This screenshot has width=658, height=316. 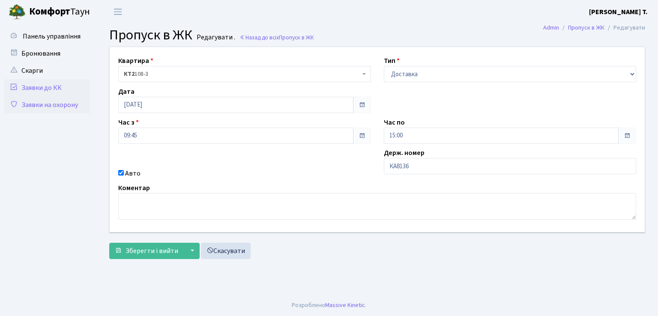 What do you see at coordinates (60, 12) in the screenshot?
I see `span: Таун` at bounding box center [60, 12].